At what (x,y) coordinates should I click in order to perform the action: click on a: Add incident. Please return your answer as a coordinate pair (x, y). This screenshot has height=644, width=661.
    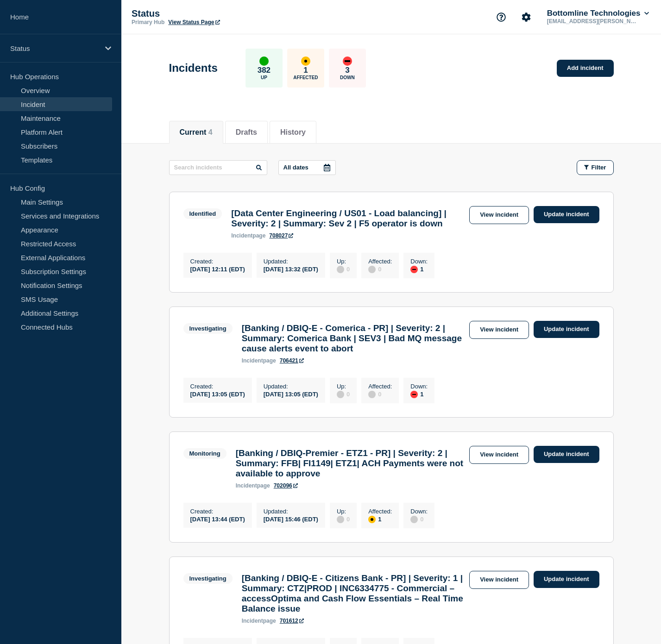
    Looking at the image, I should click on (585, 68).